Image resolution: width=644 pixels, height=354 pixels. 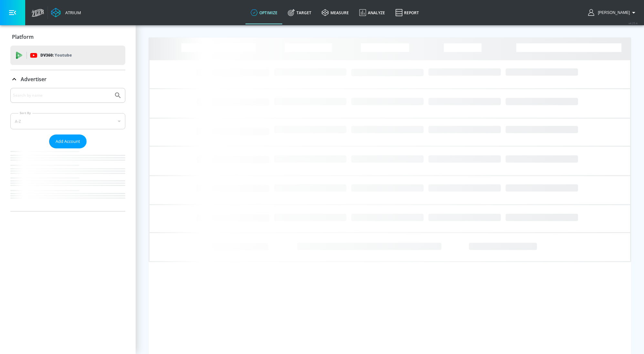 I want to click on div: Platform, so click(x=68, y=37).